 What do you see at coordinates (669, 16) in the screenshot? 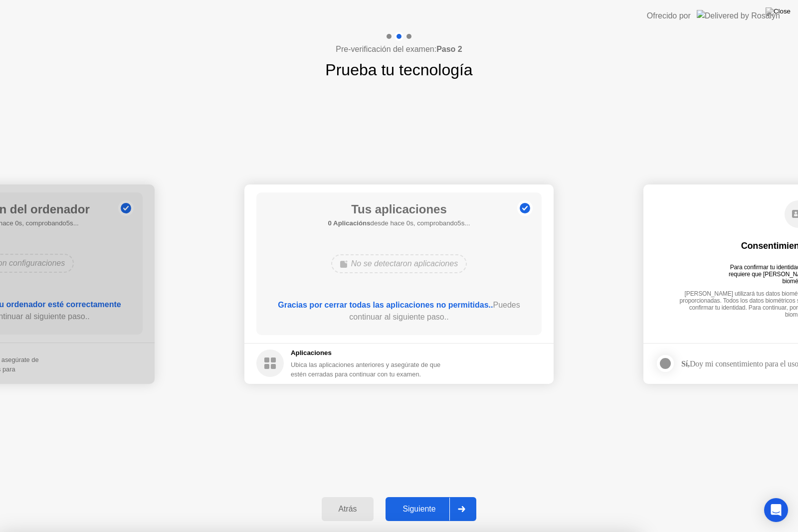
I see `div: Ofrecido por` at bounding box center [669, 16].